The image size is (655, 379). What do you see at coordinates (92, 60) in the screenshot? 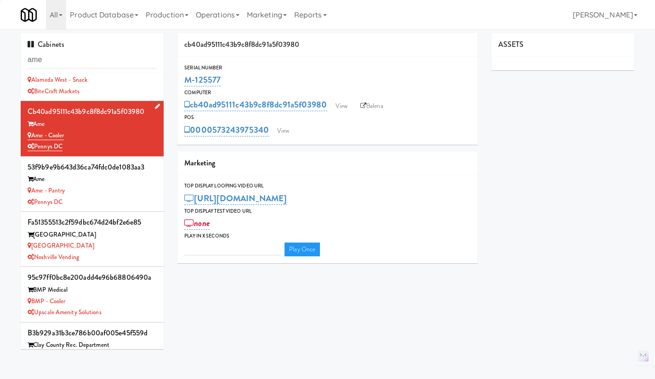
I see `input: Search cabinets` at bounding box center [92, 60].